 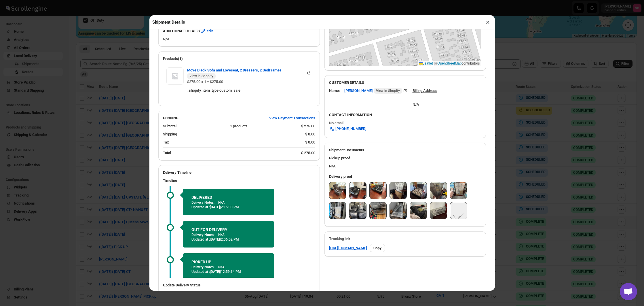 What do you see at coordinates (228, 262) in the screenshot?
I see `h2: PICKED UP` at bounding box center [228, 262].